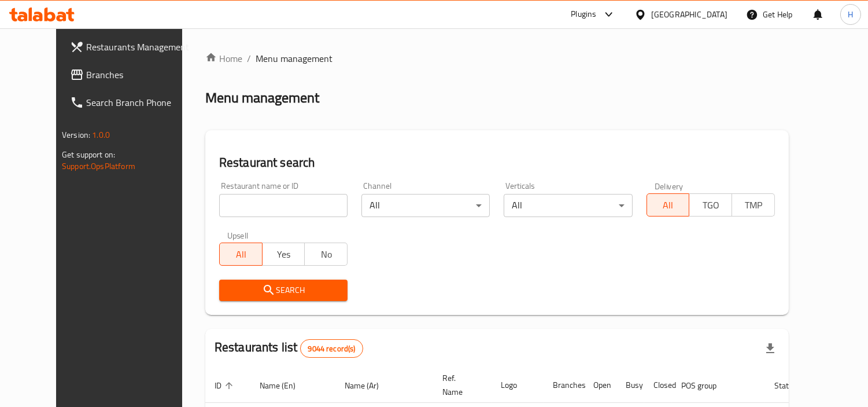  What do you see at coordinates (75, 134) in the screenshot?
I see `span: Version:` at bounding box center [75, 134].